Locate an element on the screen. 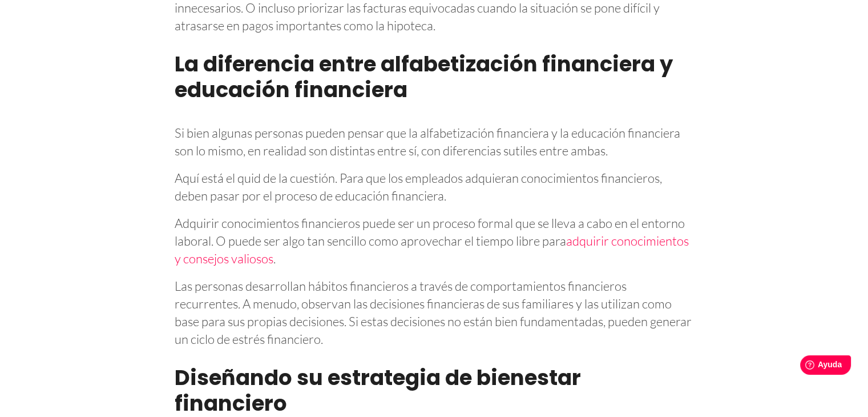  font: Aquí está el quid de la cuestión. Para que los empleados adquieran conocimientos financieros, deb... is located at coordinates (418, 186).